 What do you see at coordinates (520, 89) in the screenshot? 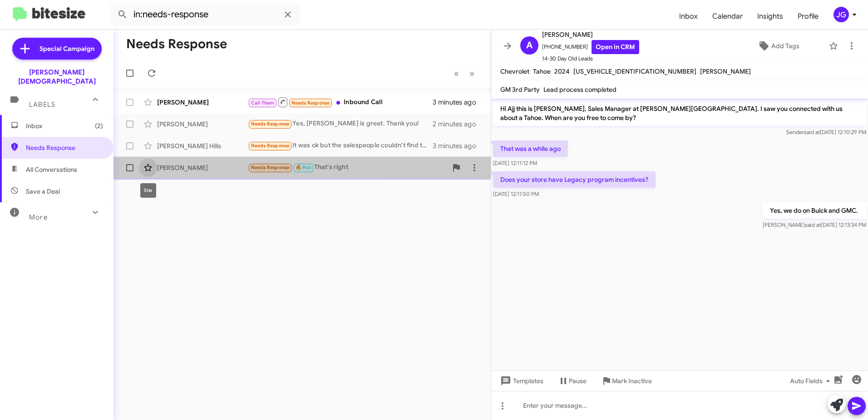
I see `span: GM 3rd Party` at bounding box center [520, 89].